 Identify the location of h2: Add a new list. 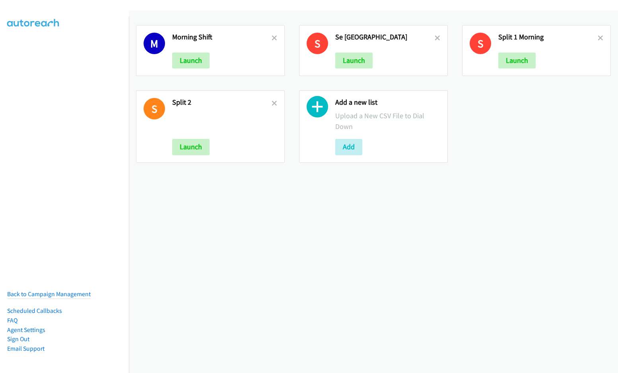
(388, 102).